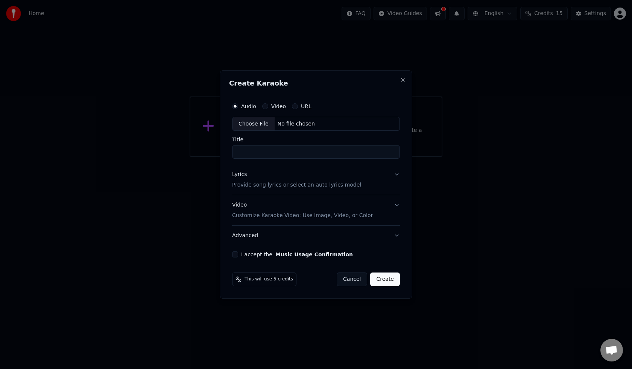 The image size is (632, 369). What do you see at coordinates (385, 279) in the screenshot?
I see `button: Create` at bounding box center [385, 279].